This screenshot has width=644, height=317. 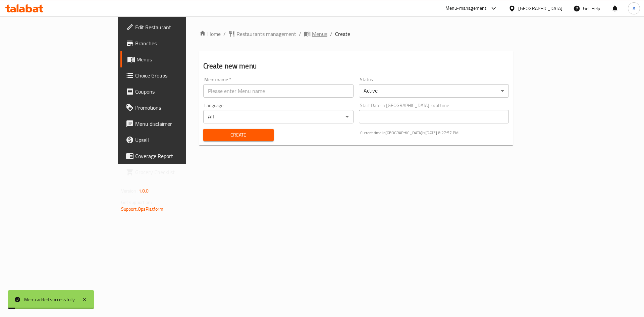 What do you see at coordinates (137, 202) in the screenshot?
I see `span: Get support on:` at bounding box center [137, 202].